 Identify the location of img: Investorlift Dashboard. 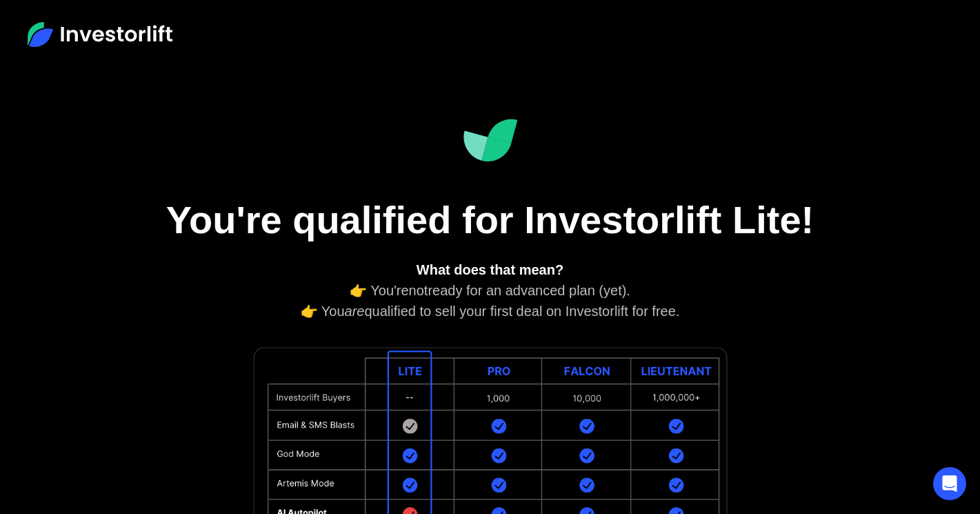
(490, 140).